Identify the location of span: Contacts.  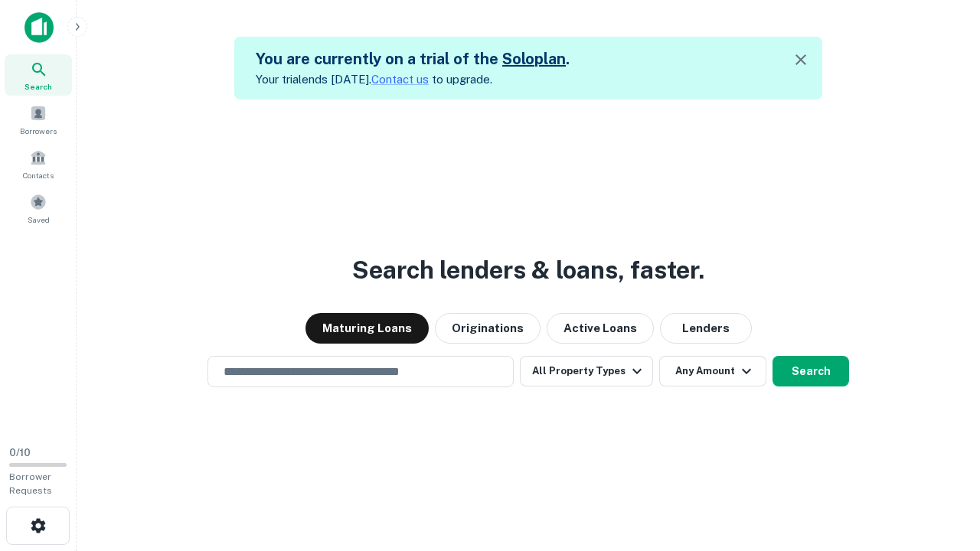
(38, 175).